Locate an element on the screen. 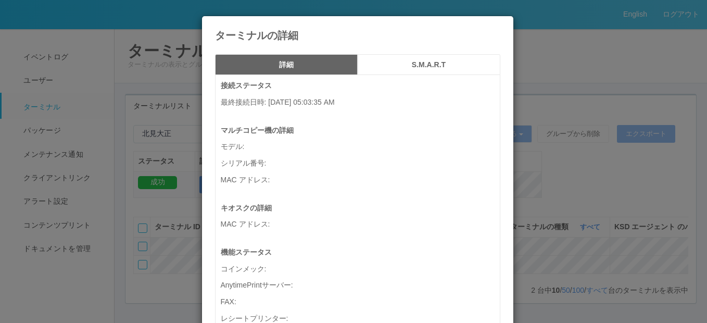 This screenshot has width=707, height=323. p: コインメック : is located at coordinates (360, 269).